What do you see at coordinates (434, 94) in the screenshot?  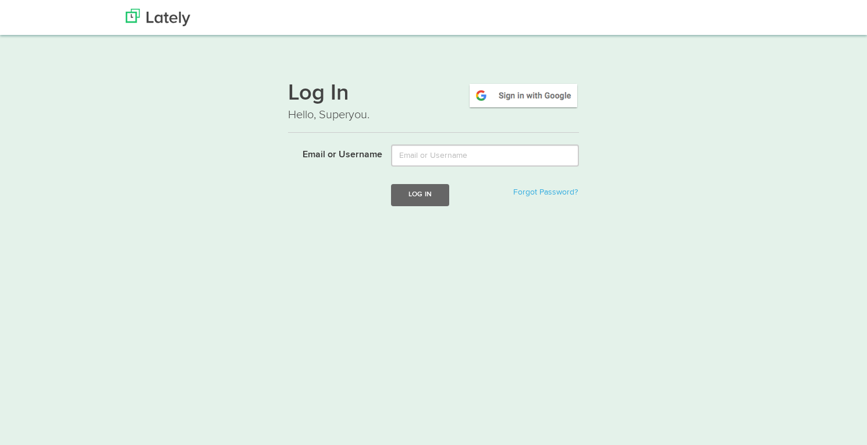 I see `h1: Log In` at bounding box center [434, 94].